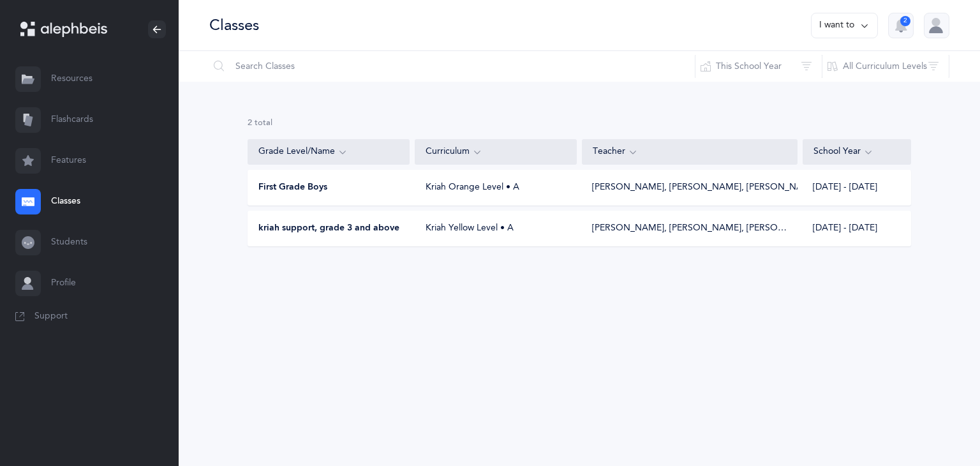 This screenshot has height=466, width=980. Describe the element at coordinates (497, 188) in the screenshot. I see `div: Kriah Orange Level • A` at that location.